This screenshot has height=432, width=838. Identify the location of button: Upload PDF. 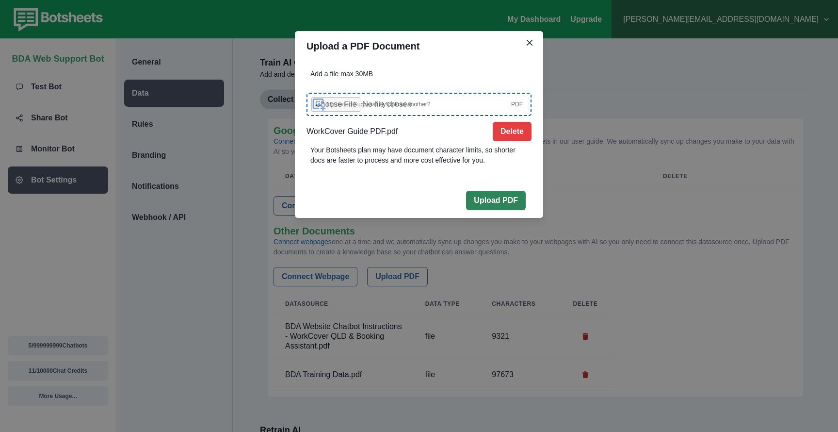
(496, 200).